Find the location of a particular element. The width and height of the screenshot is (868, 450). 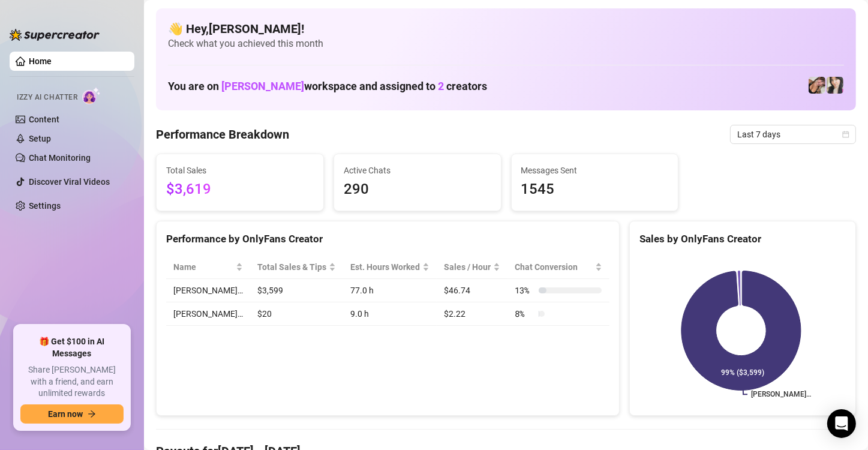

img: logo-BBDzfeDw.svg is located at coordinates (55, 34).